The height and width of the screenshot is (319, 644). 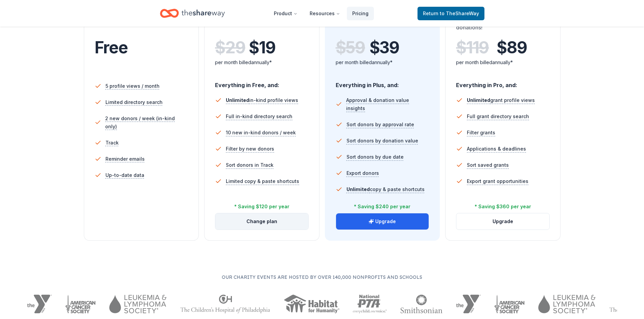 I want to click on span: Sort saved grants, so click(x=488, y=165).